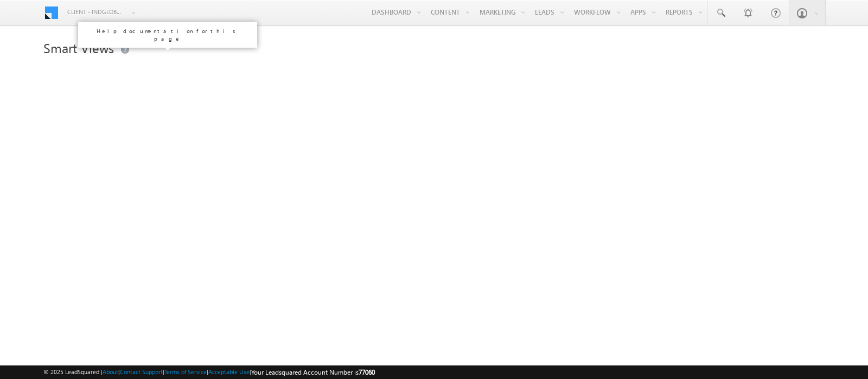  Describe the element at coordinates (96, 12) in the screenshot. I see `span: Client - indglobal1 (77060)` at that location.